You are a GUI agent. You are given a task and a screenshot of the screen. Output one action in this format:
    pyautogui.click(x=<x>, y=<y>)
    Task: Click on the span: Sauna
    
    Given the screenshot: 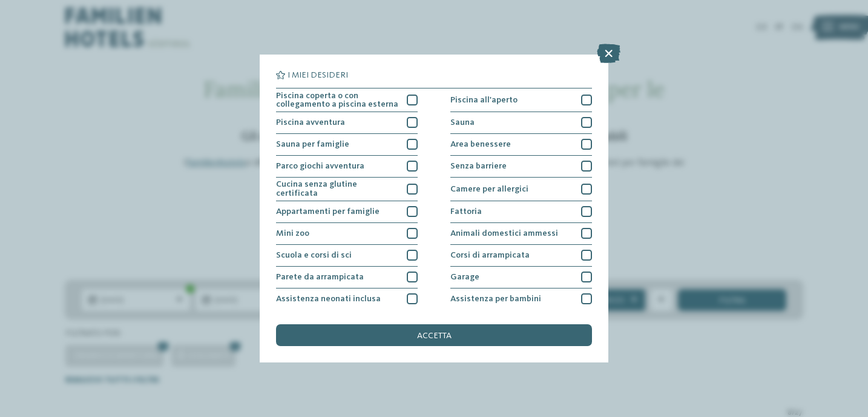 What is the action you would take?
    pyautogui.click(x=462, y=122)
    